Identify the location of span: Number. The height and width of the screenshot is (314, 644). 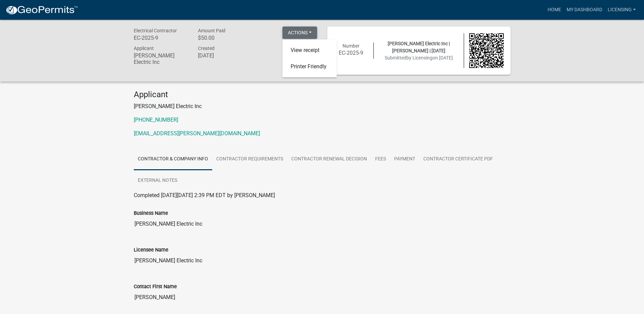
(351, 46).